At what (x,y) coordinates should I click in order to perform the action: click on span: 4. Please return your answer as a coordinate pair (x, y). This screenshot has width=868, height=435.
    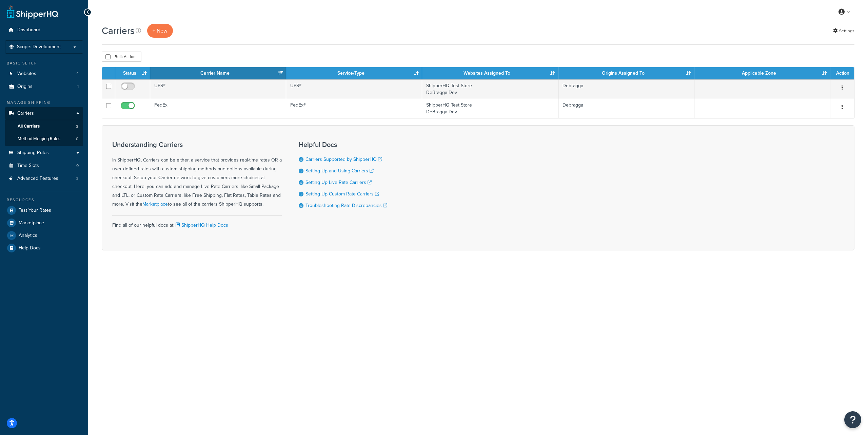
    Looking at the image, I should click on (77, 74).